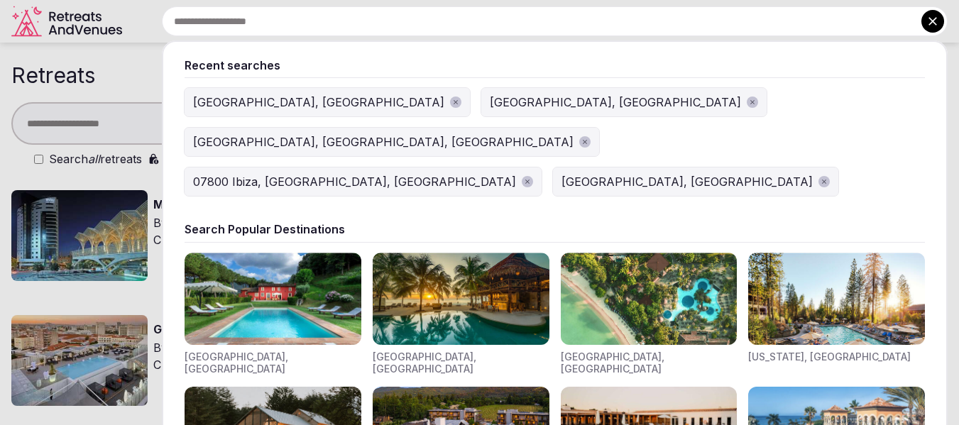 The height and width of the screenshot is (425, 959). I want to click on div: Visit venues for California, USA, so click(836, 314).